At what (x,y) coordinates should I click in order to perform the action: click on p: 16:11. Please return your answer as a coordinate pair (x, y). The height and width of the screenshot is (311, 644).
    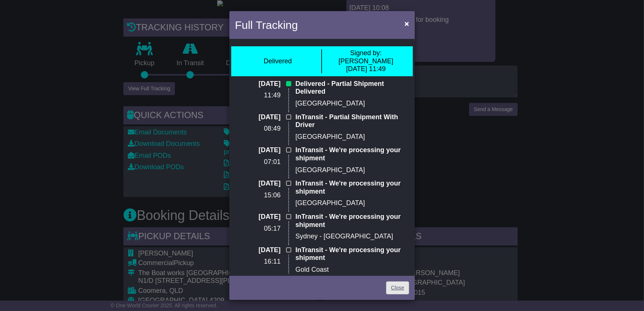
    Looking at the image, I should click on (258, 262).